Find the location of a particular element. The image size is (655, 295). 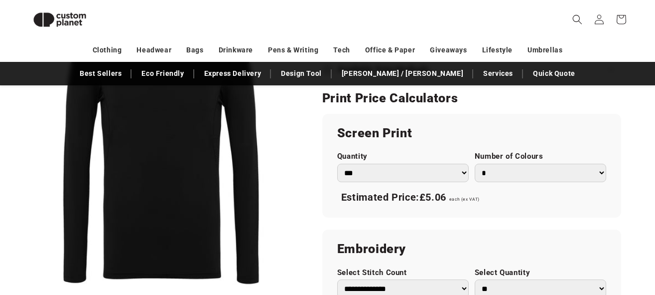

h2: Print Price Calculators is located at coordinates (472, 98).